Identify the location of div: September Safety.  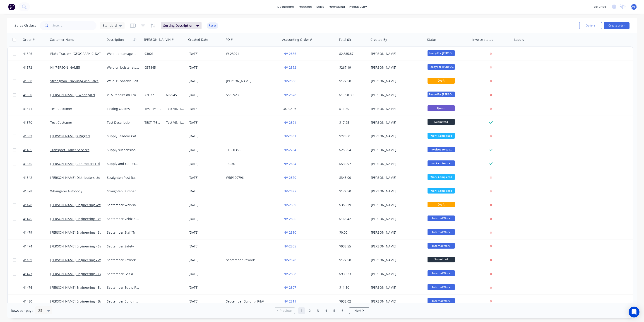
(123, 246).